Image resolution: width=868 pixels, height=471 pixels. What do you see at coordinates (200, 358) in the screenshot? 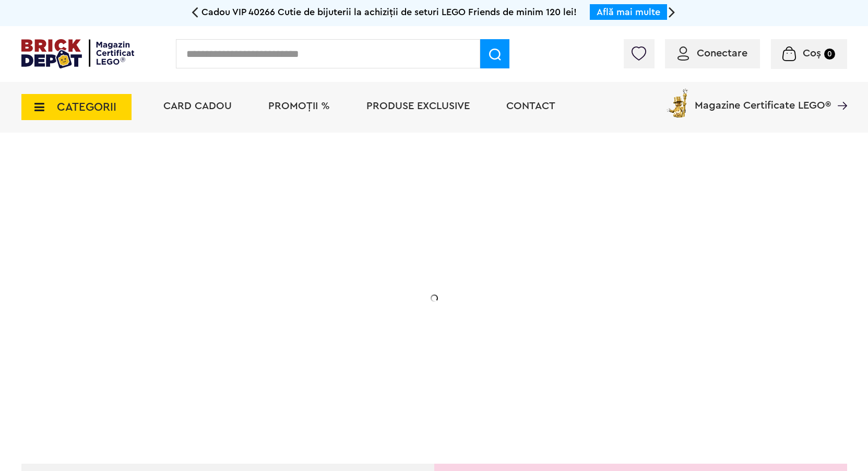
I see `div: Află detalii` at bounding box center [200, 358].